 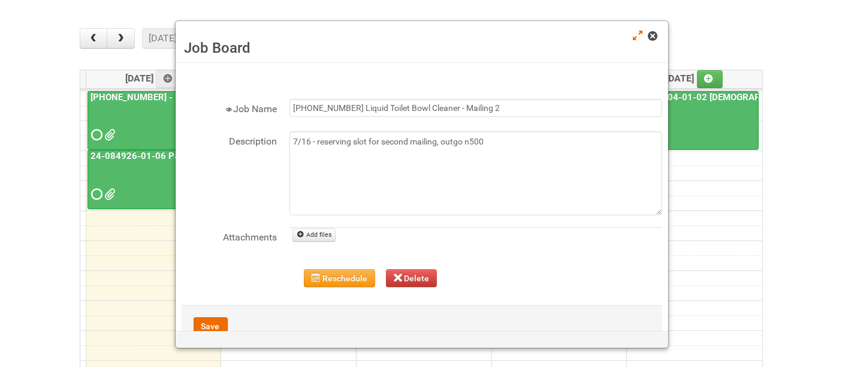 What do you see at coordinates (109, 135) in the screenshot?
I see `span: 25_032854_01_LABELS_Lion.xlsx MOR 25-032854-01-08.xlsm MDN 25-032854-01-08 (1) MDN2.xlsx JNF 25-0...` at bounding box center [109, 135].